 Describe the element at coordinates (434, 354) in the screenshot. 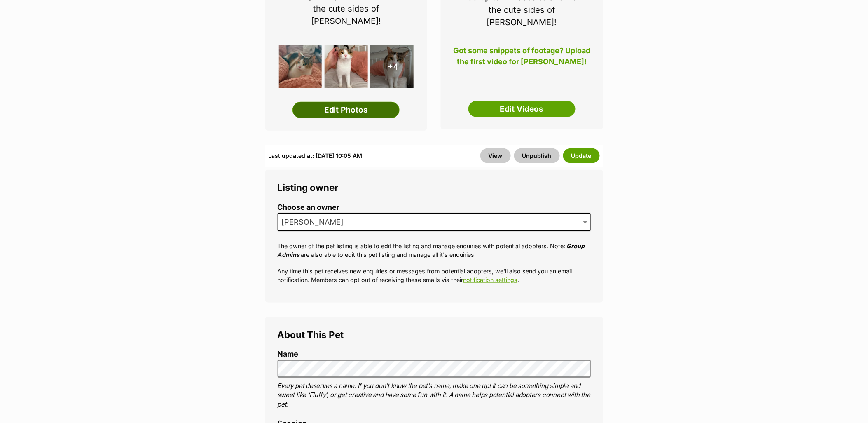

I see `label: Name` at that location.